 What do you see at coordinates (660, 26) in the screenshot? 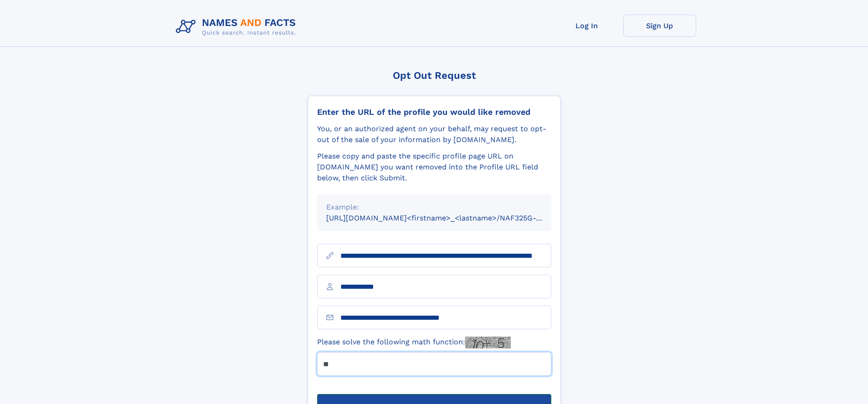
I see `a: Sign Up` at bounding box center [660, 26].